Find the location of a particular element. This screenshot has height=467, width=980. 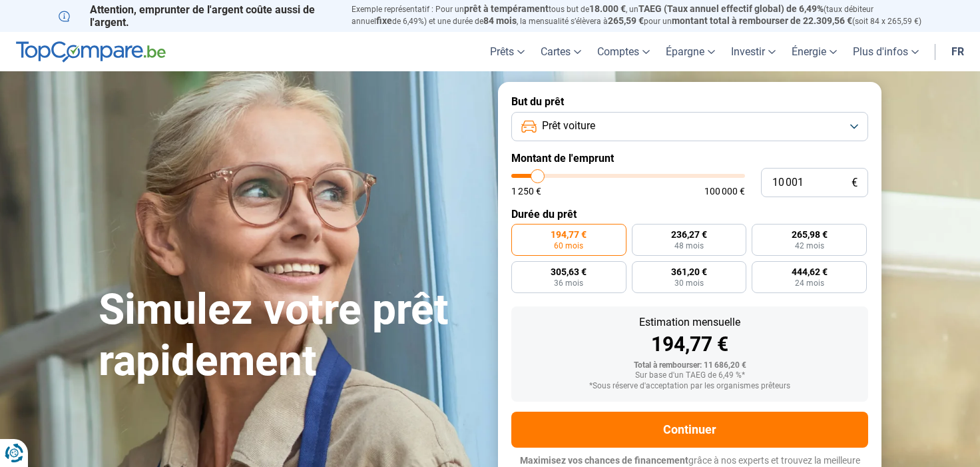

a: Comptes is located at coordinates (623, 51).